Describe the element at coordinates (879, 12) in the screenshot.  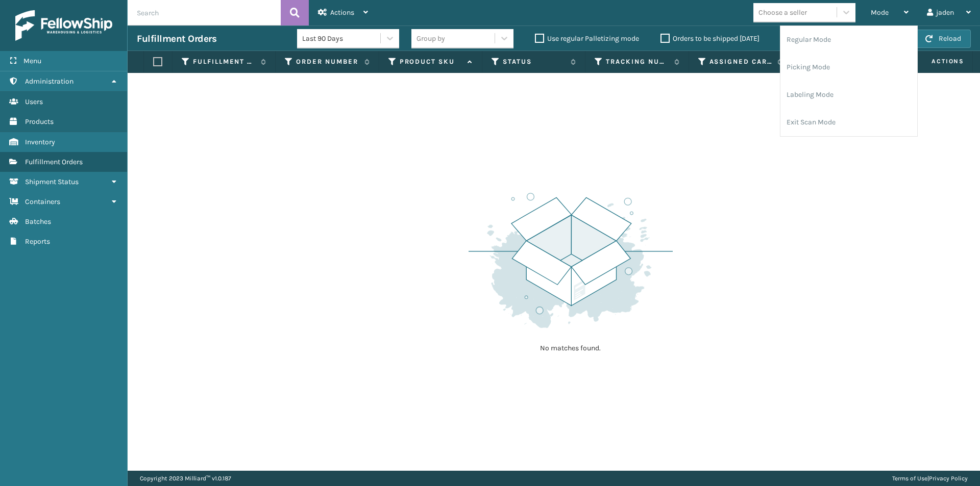
I see `span: Mode` at that location.